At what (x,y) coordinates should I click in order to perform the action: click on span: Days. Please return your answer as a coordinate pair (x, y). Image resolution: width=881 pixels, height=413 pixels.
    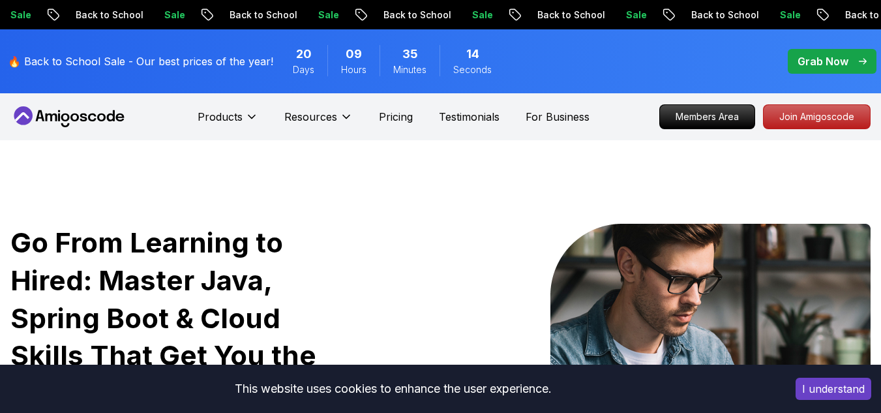
    Looking at the image, I should click on (303, 70).